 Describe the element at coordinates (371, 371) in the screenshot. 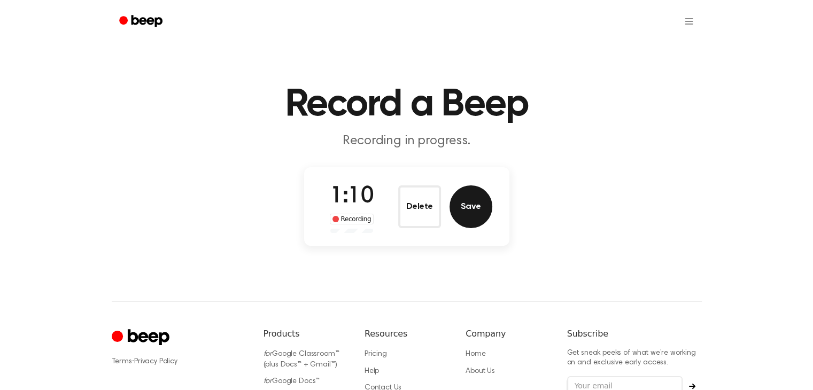

I see `a: Help` at that location.